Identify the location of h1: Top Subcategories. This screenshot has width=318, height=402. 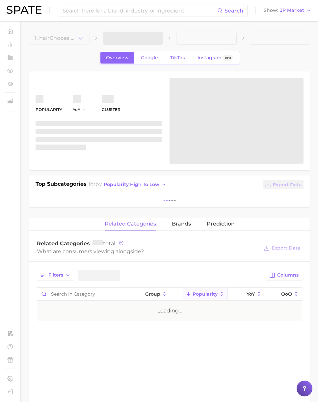
(61, 185).